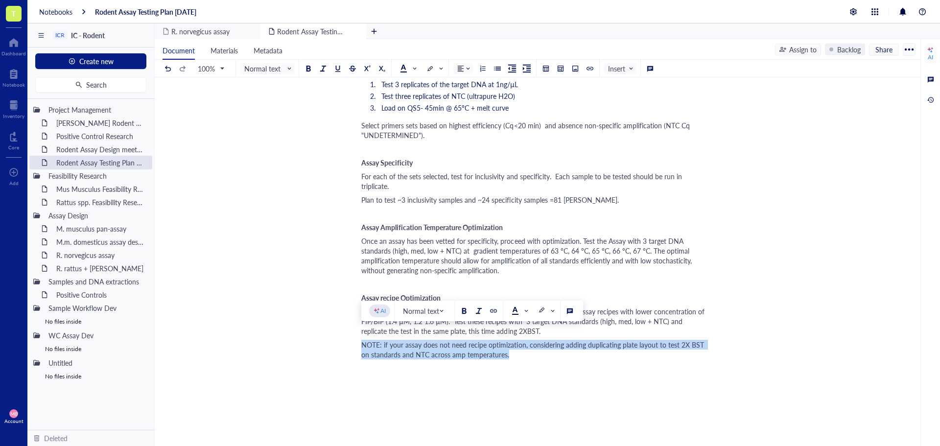 The height and width of the screenshot is (446, 940). Describe the element at coordinates (884, 49) in the screenshot. I see `span: Share` at that location.